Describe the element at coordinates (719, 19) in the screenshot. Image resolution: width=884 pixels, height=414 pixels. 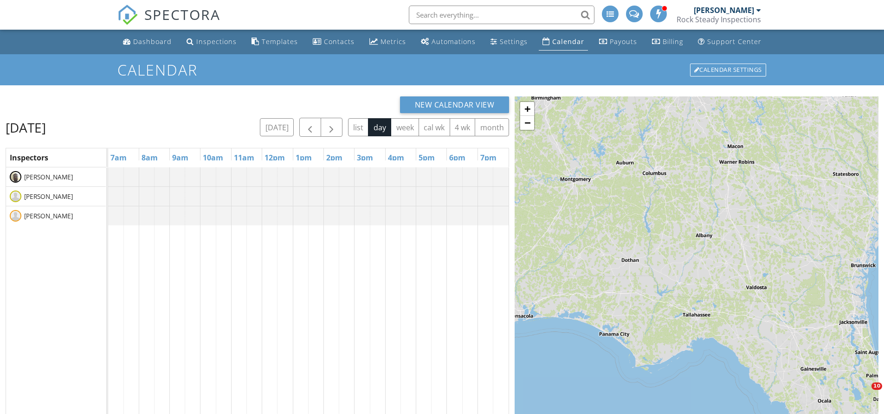
I see `div: Rock Steady Inspections` at that location.